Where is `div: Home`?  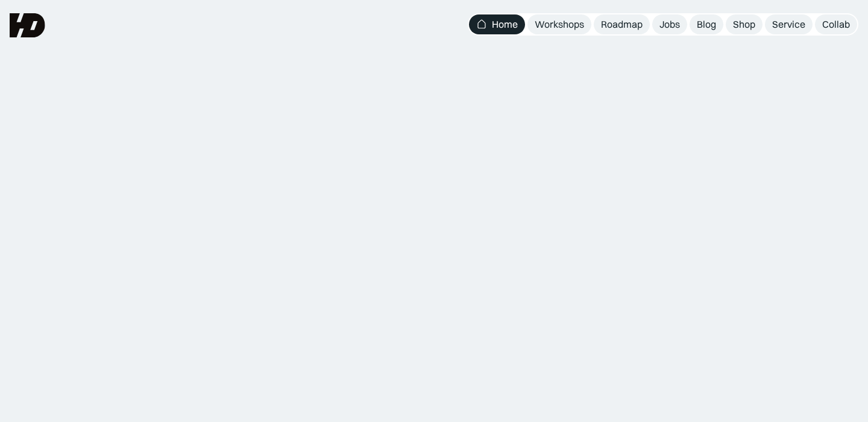 div: Home is located at coordinates (504, 24).